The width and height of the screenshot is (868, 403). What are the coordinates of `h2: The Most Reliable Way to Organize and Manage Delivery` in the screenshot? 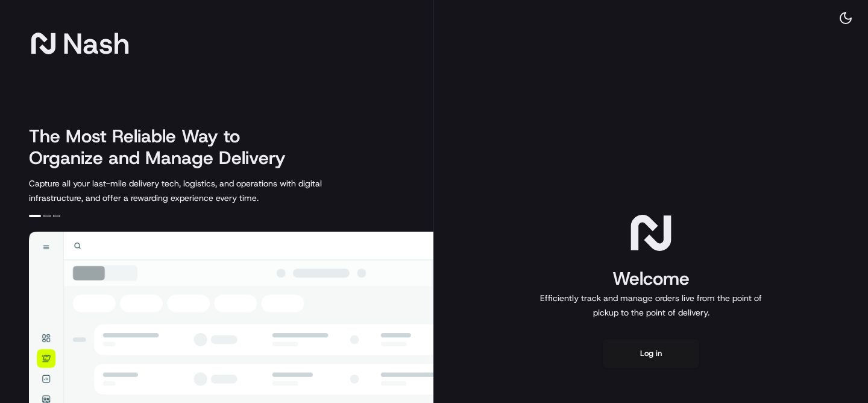 It's located at (164, 147).